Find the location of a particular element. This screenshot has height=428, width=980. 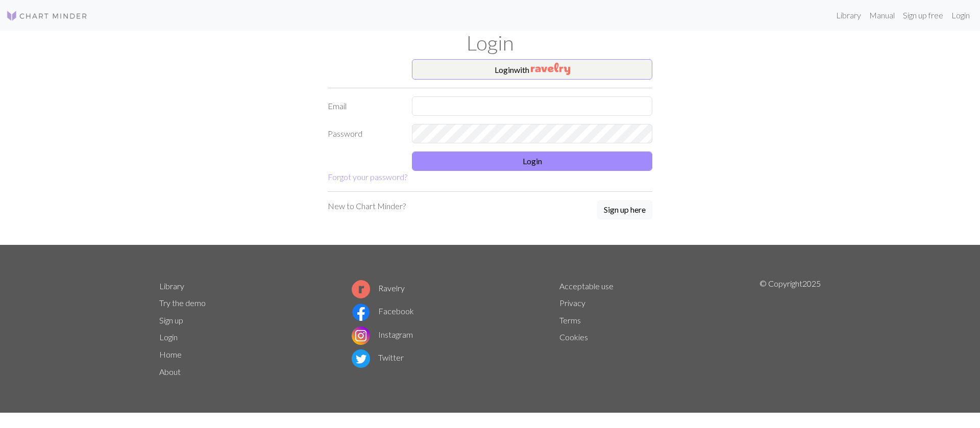

img: Twitter logo is located at coordinates (361, 358).